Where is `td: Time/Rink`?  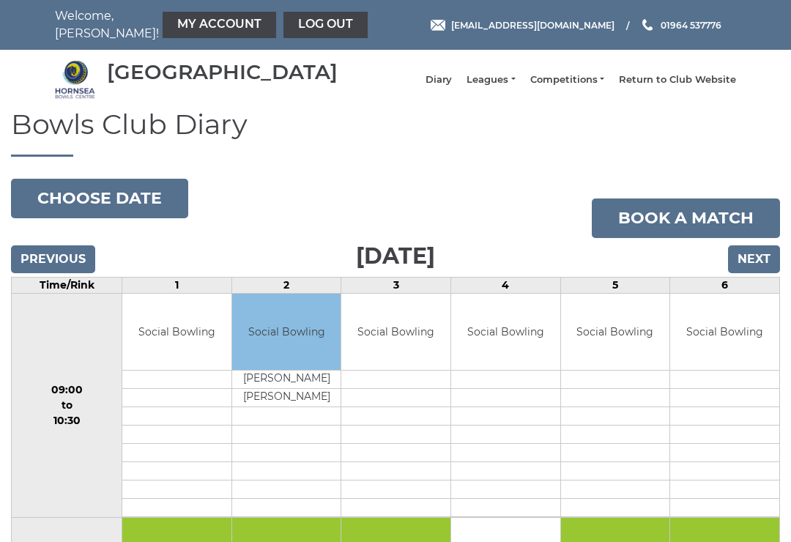
td: Time/Rink is located at coordinates (67, 285).